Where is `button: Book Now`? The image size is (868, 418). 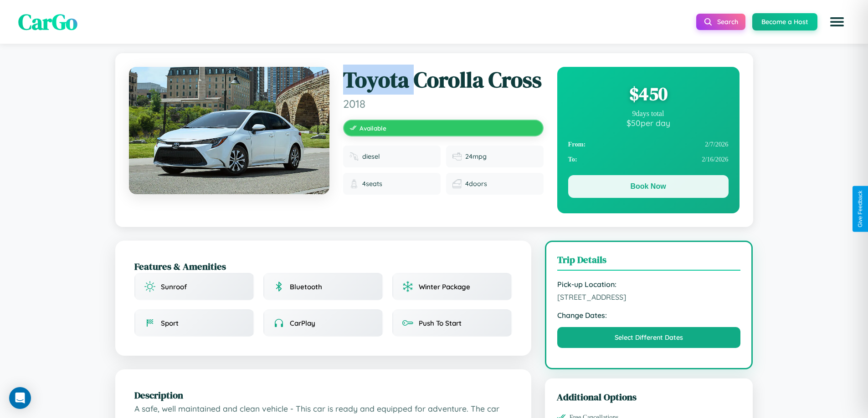 button: Book Now is located at coordinates (649, 187).